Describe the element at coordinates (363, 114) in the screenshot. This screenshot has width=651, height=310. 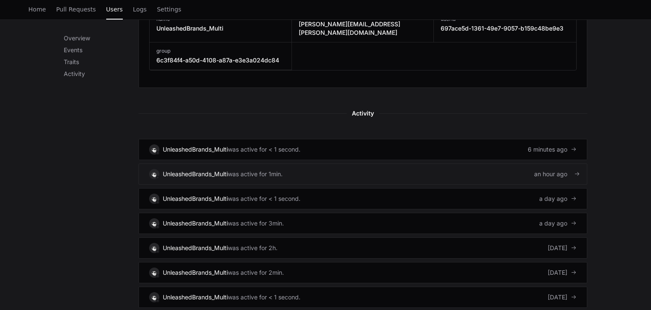
I see `span: Activity` at that location.